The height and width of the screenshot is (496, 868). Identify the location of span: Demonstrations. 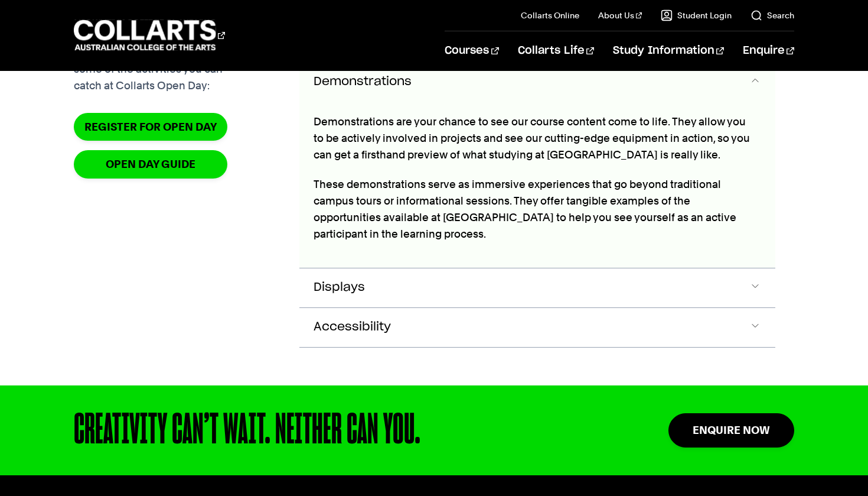
(363, 81).